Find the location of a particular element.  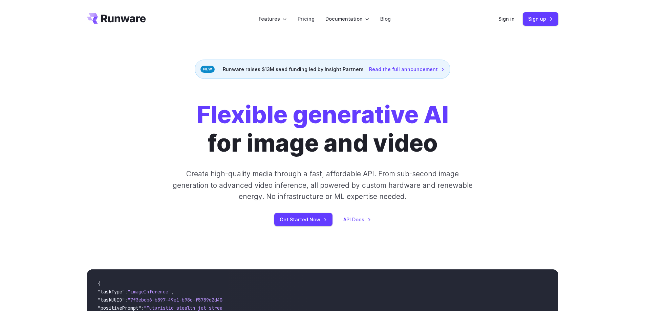

a: Read the full announcement is located at coordinates (406, 69).